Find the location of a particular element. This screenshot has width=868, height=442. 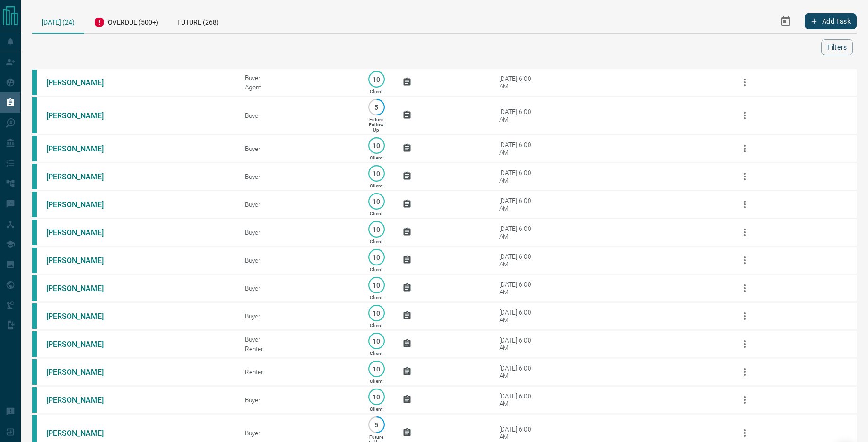

button: Filters is located at coordinates (837, 47).